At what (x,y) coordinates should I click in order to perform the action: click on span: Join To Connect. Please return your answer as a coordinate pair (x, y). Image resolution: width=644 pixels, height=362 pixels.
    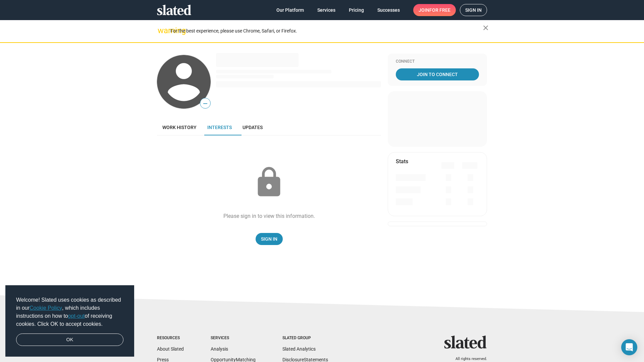
    Looking at the image, I should click on (437, 75).